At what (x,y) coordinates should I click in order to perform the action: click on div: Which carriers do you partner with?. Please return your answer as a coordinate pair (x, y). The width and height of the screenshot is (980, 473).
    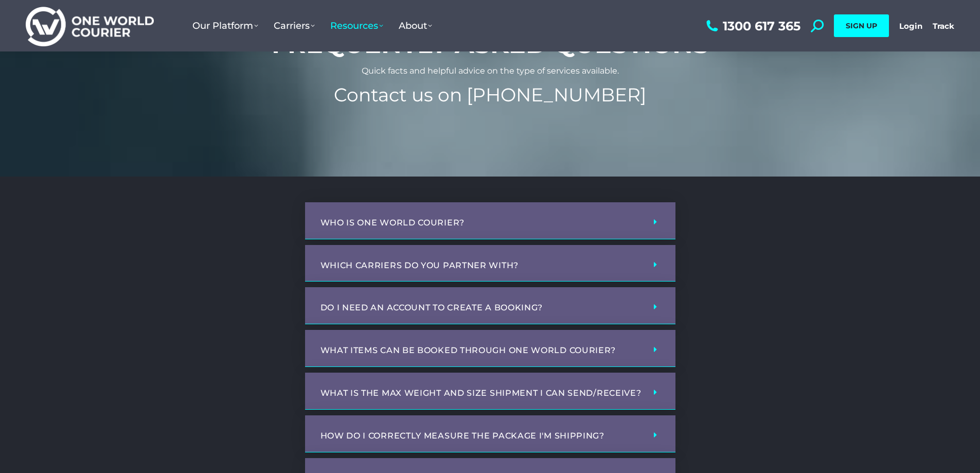
    Looking at the image, I should click on (491, 263).